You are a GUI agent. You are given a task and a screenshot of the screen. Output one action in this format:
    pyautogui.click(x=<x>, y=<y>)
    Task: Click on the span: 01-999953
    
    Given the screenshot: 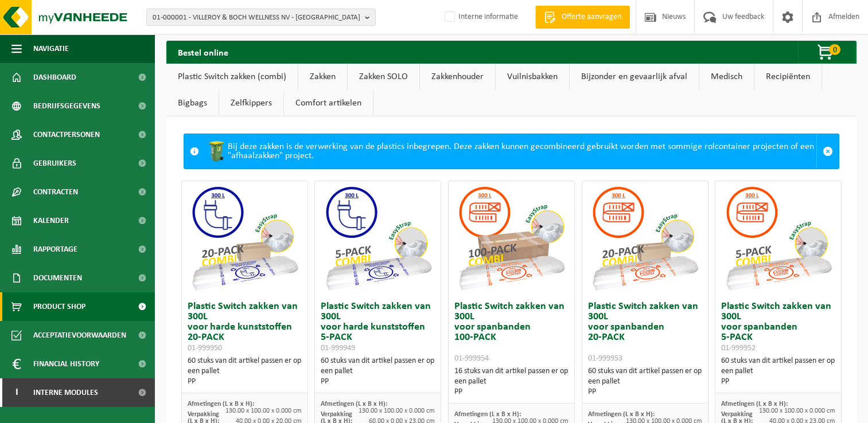 What is the action you would take?
    pyautogui.click(x=606, y=358)
    